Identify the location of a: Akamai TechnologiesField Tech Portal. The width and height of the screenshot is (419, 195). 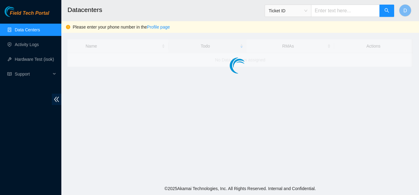
(27, 15).